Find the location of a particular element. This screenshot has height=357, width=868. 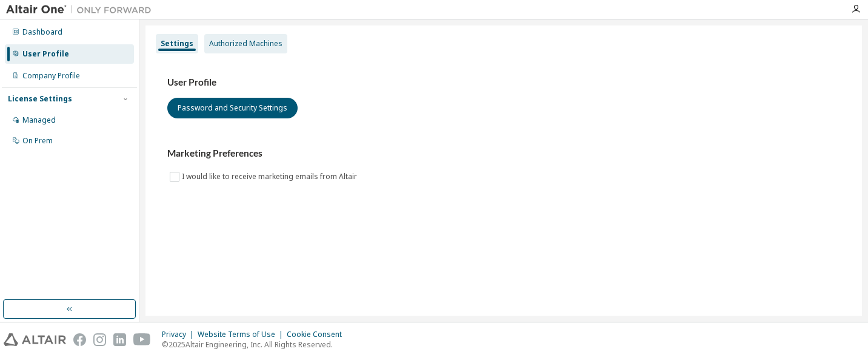

div: Cookie Consent is located at coordinates (317, 335).